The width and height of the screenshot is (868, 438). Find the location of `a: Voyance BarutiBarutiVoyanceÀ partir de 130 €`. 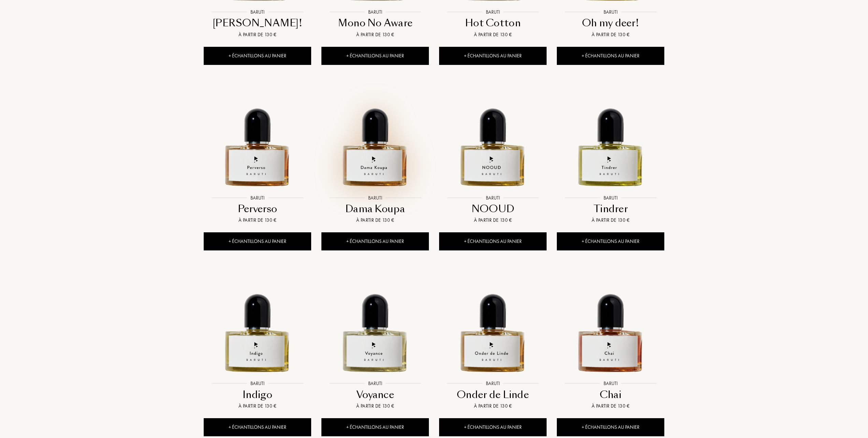

a: Voyance BarutiBarutiVoyanceÀ partir de 130 € is located at coordinates (375, 340).